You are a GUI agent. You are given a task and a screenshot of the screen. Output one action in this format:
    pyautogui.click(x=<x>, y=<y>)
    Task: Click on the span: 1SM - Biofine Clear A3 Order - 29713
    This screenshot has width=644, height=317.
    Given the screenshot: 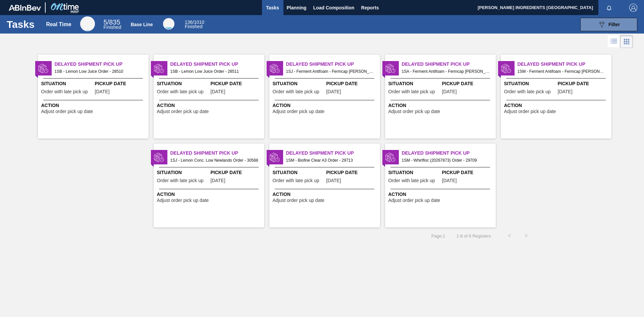 What is the action you would take?
    pyautogui.click(x=330, y=160)
    